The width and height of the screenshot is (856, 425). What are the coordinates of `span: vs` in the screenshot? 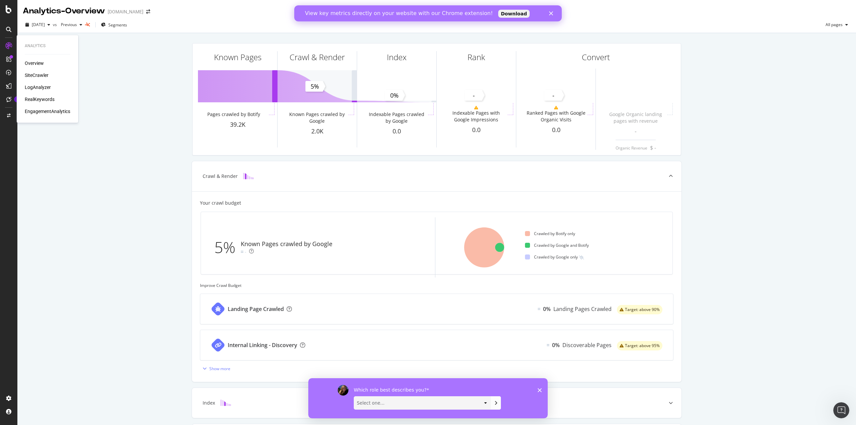 It's located at (56, 24).